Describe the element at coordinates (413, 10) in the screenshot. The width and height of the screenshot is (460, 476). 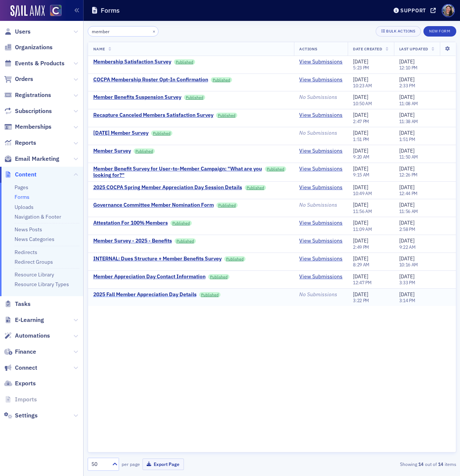
I see `div: Support` at that location.